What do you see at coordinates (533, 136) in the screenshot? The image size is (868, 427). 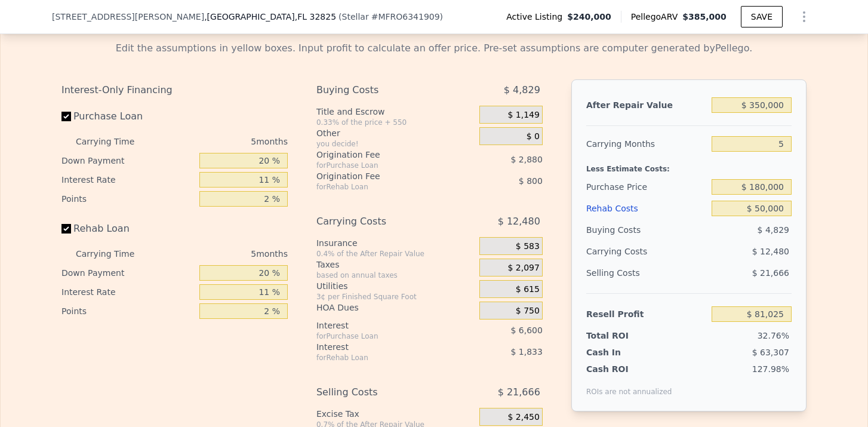 I see `span: $ 0` at bounding box center [533, 136].